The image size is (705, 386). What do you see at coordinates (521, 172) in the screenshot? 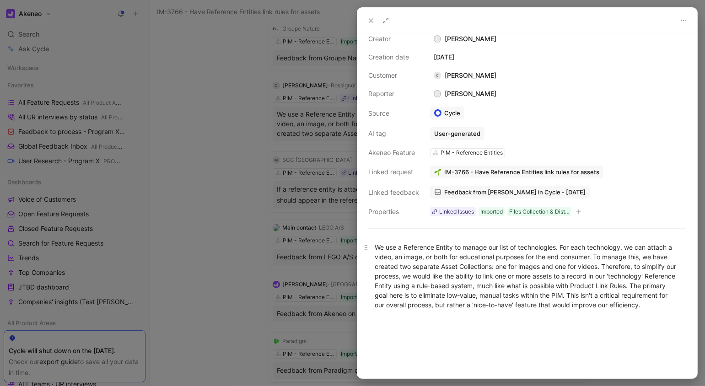
I see `span: IM-3766 - Have Reference Entities link rules for assets` at bounding box center [521, 172].